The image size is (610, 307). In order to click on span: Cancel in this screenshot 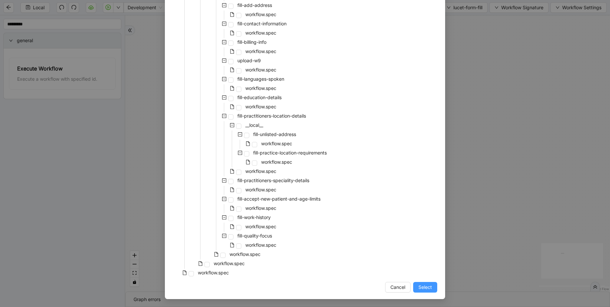, I will do `click(398, 288)`.